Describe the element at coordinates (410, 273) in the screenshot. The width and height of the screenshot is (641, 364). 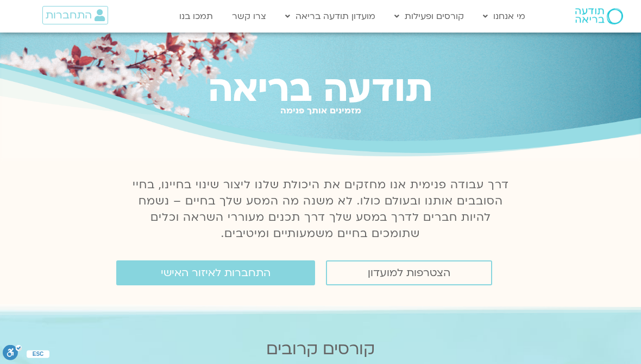
I see `a: הצטרפות למועדון` at that location.